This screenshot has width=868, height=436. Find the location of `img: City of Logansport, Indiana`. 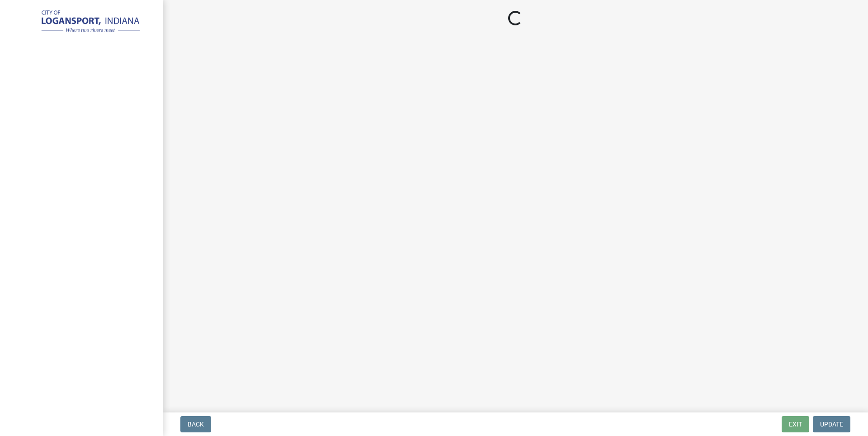

img: City of Logansport, Indiana is located at coordinates (83, 22).